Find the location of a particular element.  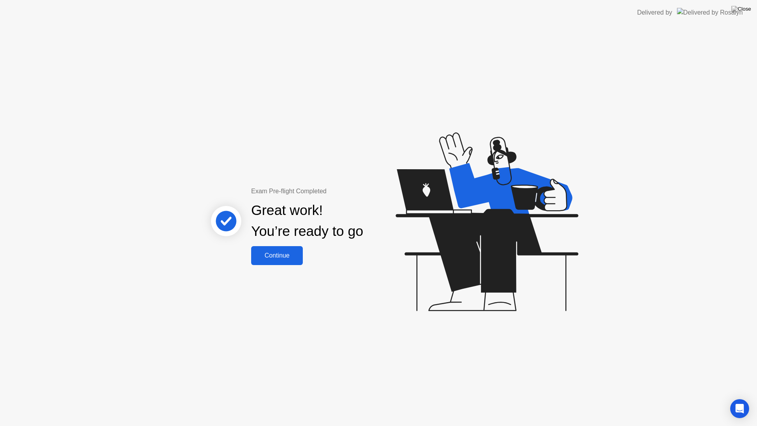

div: Great work! You’re ready to go is located at coordinates (307, 221).